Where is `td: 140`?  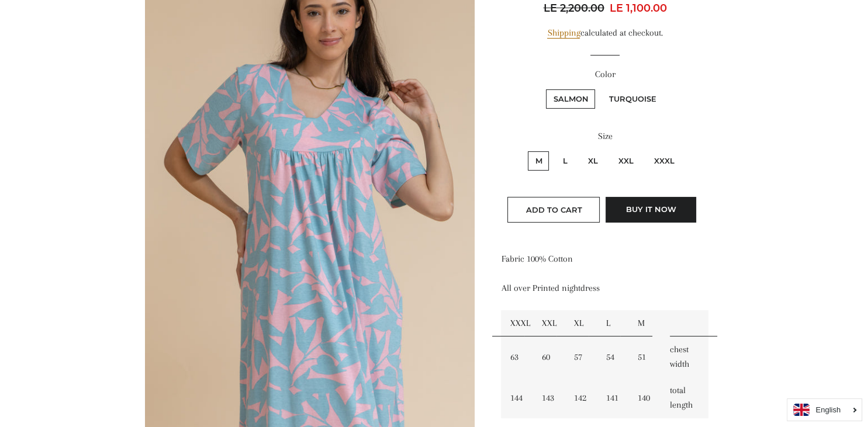 td: 140 is located at coordinates (645, 398).